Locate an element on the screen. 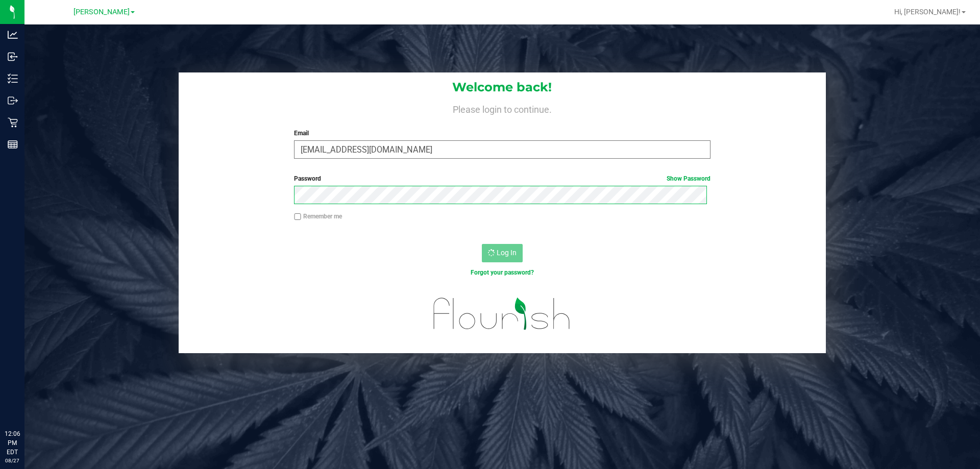 The image size is (980, 469). inline-svg: Reports is located at coordinates (13, 144).